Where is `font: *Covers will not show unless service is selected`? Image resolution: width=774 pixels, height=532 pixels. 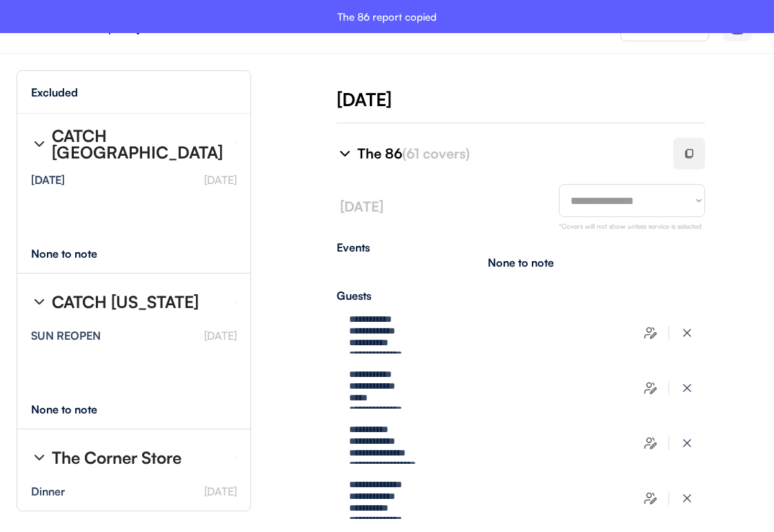 font: *Covers will not show unless service is selected is located at coordinates (629, 226).